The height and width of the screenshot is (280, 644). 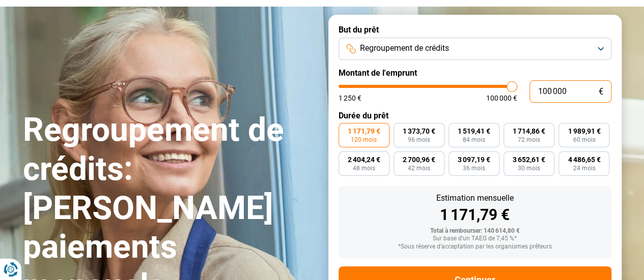 What do you see at coordinates (529, 132) in the screenshot?
I see `span: 1 714,86 €` at bounding box center [529, 132].